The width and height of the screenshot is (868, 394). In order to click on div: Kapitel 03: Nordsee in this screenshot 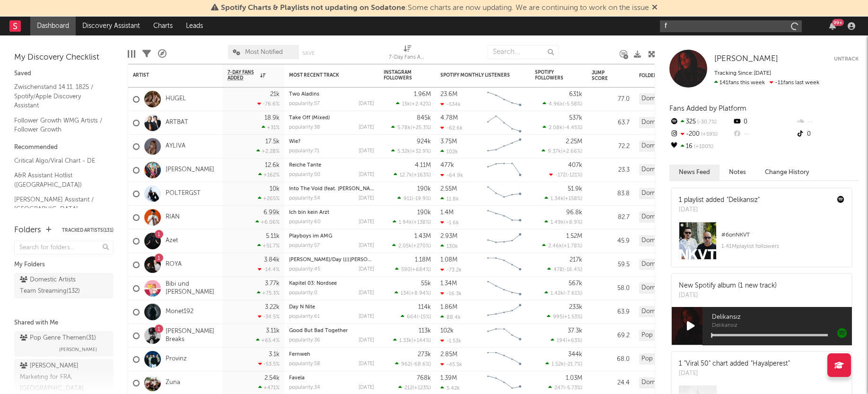, I will do `click(332, 284)`.